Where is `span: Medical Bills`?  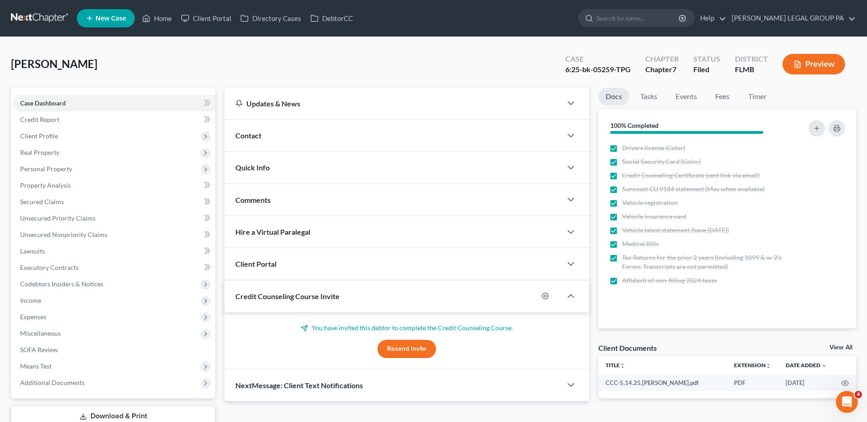
span: Medical Bills is located at coordinates (640, 244).